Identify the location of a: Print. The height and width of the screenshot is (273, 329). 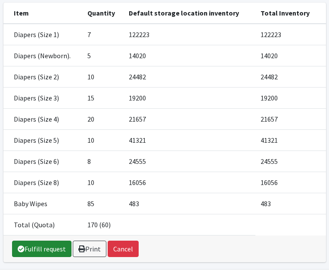
(90, 249).